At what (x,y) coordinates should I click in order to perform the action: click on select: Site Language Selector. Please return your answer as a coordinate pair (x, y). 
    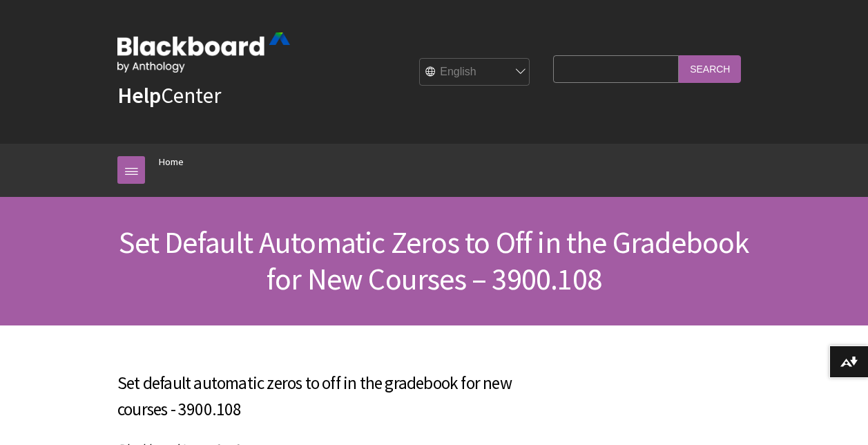
    Looking at the image, I should click on (475, 73).